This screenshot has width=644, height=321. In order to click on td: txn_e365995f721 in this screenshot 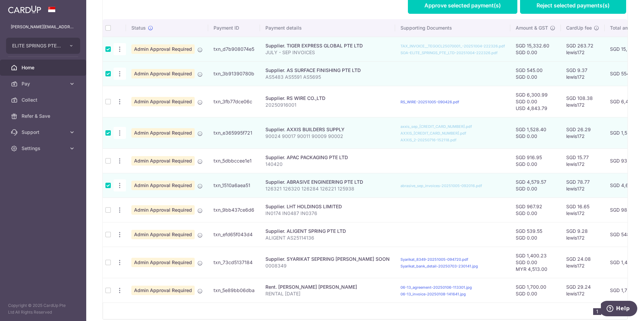, I will do `click(234, 133)`.